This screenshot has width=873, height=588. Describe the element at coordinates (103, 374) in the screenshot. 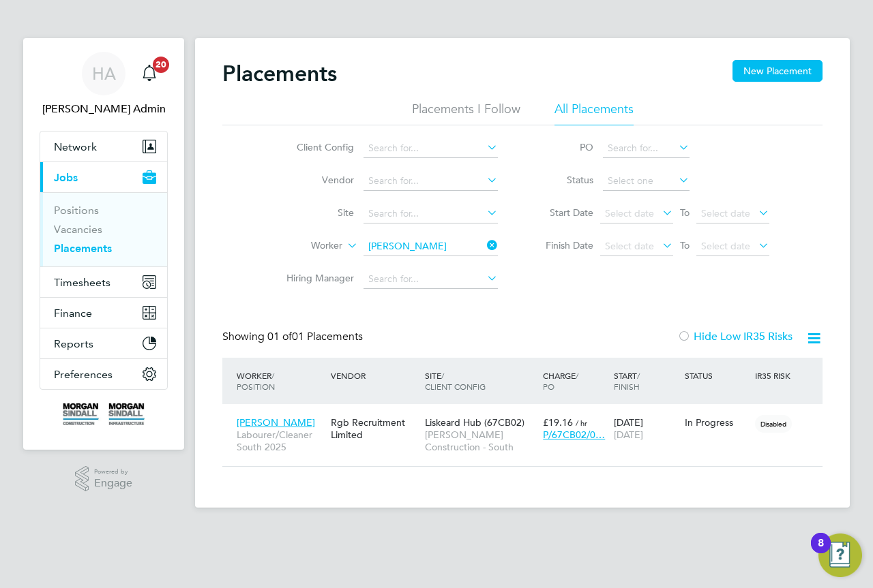

I see `button: Preferences` at that location.